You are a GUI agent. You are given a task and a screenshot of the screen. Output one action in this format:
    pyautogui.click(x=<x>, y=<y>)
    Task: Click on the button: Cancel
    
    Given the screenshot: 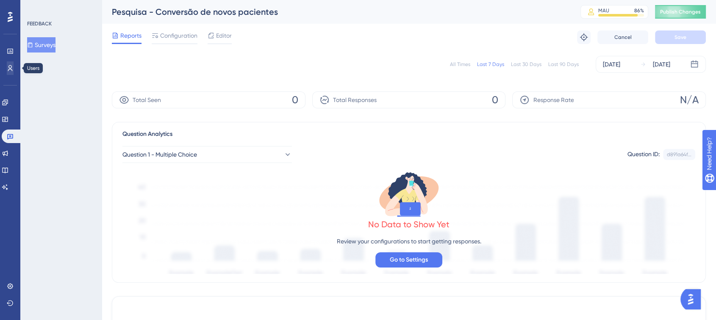 What is the action you would take?
    pyautogui.click(x=623, y=37)
    